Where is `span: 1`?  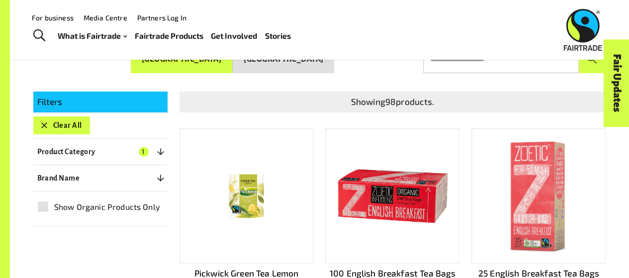 span: 1 is located at coordinates (144, 152).